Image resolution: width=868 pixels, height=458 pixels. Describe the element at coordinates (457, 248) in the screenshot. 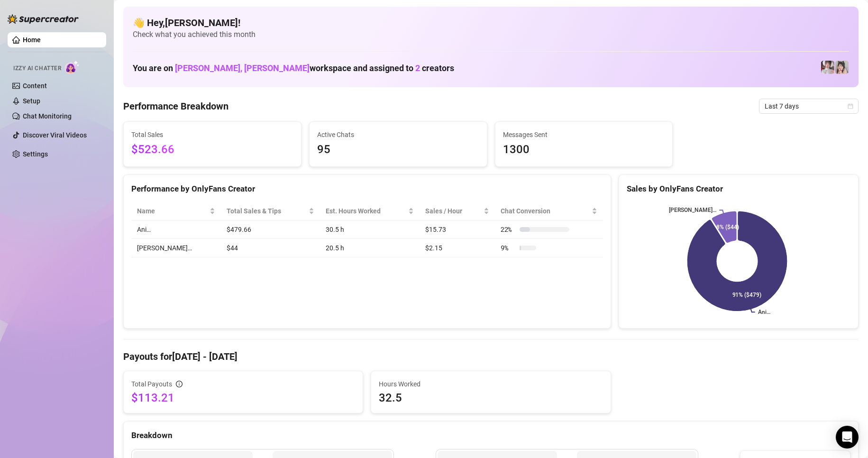

I see `td: $2.15` at that location.